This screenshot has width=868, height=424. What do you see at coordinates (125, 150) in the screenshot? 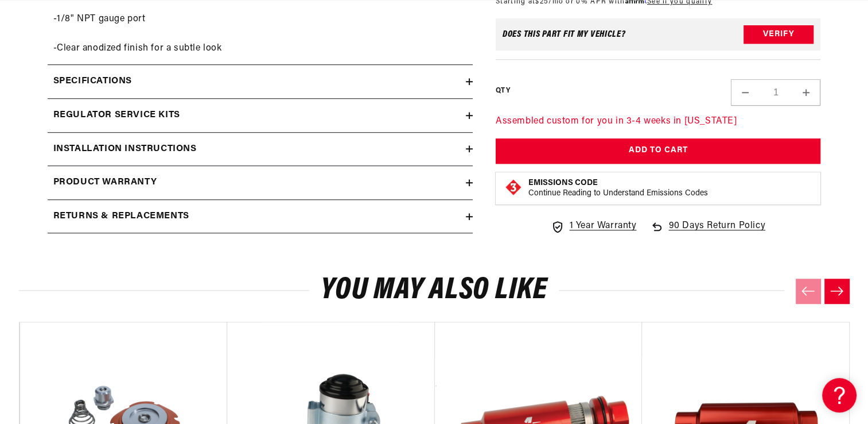
I see `h2: Installation Instructions` at bounding box center [125, 150].